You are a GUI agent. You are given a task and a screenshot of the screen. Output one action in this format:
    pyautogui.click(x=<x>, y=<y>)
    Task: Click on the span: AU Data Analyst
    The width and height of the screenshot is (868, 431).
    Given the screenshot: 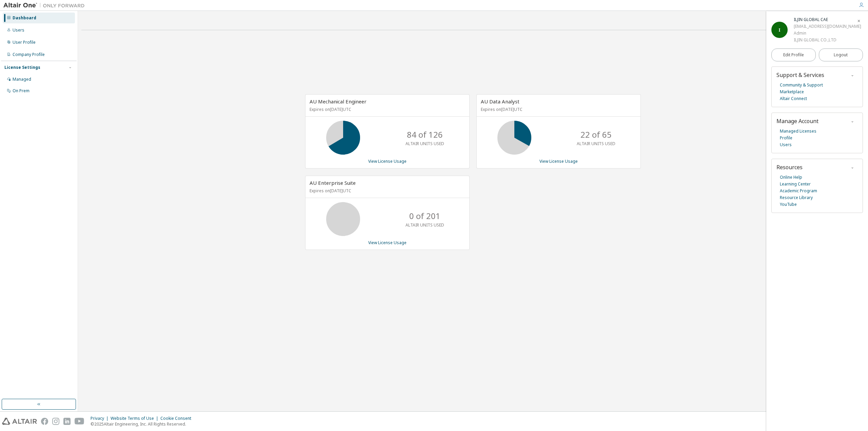 What is the action you would take?
    pyautogui.click(x=500, y=102)
    